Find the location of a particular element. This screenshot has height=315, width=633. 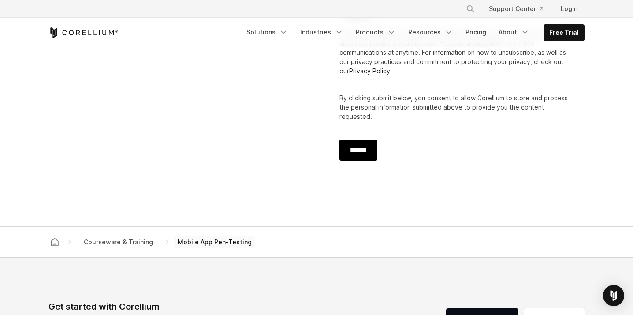

a: Resources is located at coordinates (431, 32).